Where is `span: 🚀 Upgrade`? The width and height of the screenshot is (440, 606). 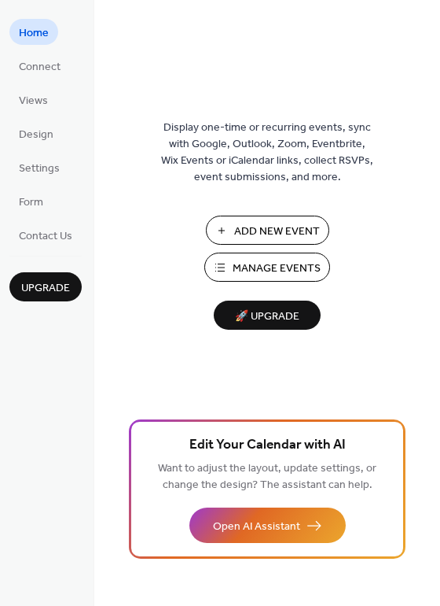 span: 🚀 Upgrade is located at coordinates (267, 316).